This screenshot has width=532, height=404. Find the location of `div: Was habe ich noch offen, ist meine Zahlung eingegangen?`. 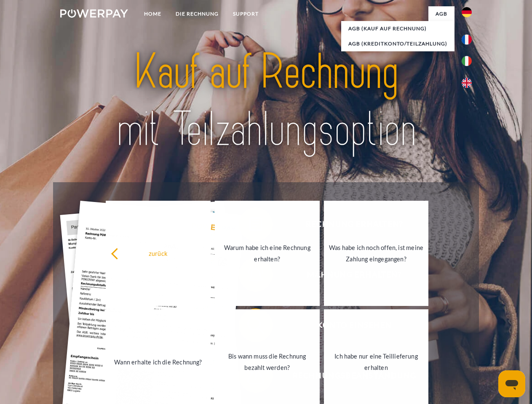

div: Was habe ich noch offen, ist meine Zahlung eingegangen? is located at coordinates (376, 253).